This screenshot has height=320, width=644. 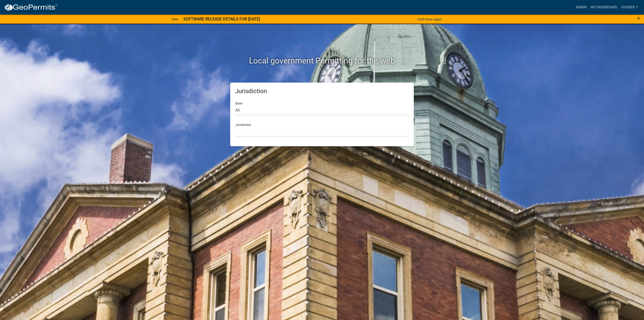 I want to click on a: Admin, so click(x=581, y=8).